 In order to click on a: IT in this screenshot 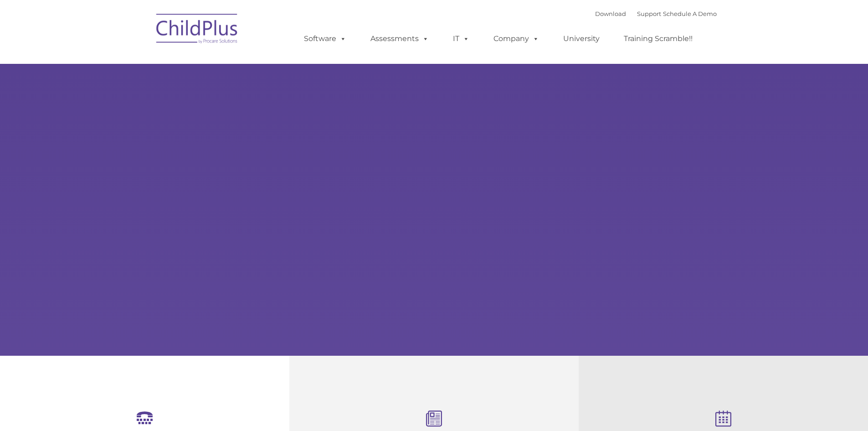, I will do `click(461, 39)`.